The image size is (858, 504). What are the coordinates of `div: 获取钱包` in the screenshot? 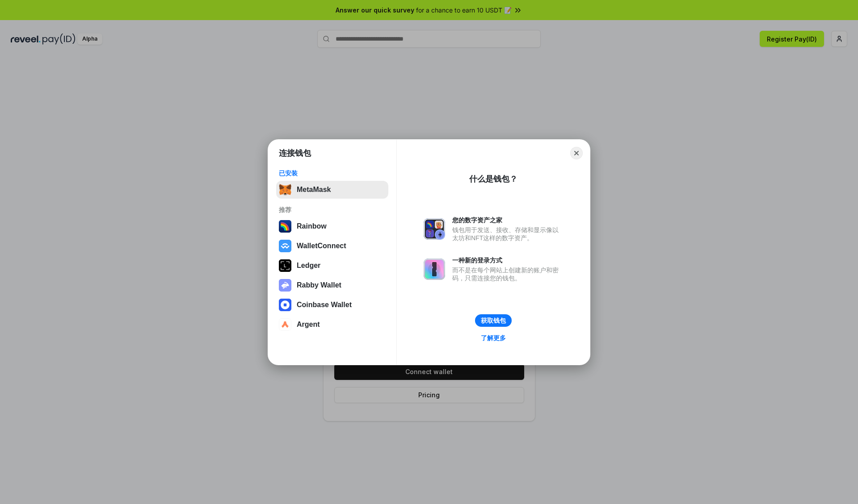 It's located at (494, 321).